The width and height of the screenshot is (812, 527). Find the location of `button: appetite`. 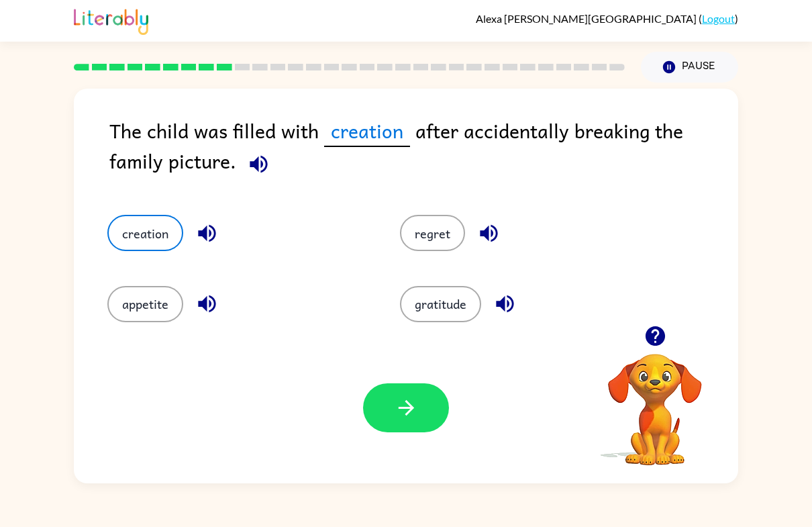

button: appetite is located at coordinates (145, 304).